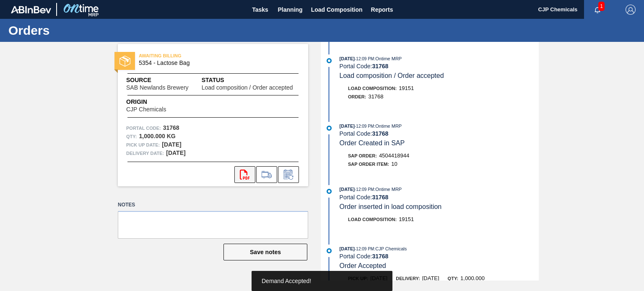 This screenshot has width=644, height=291. I want to click on img: status, so click(125, 61).